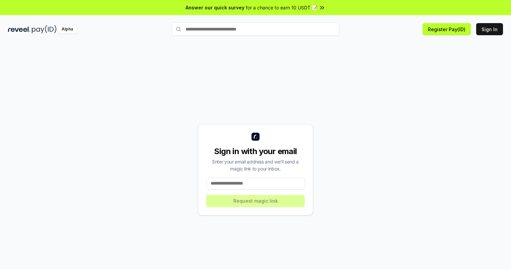 This screenshot has height=269, width=511. I want to click on div: Sign in with your email, so click(256, 151).